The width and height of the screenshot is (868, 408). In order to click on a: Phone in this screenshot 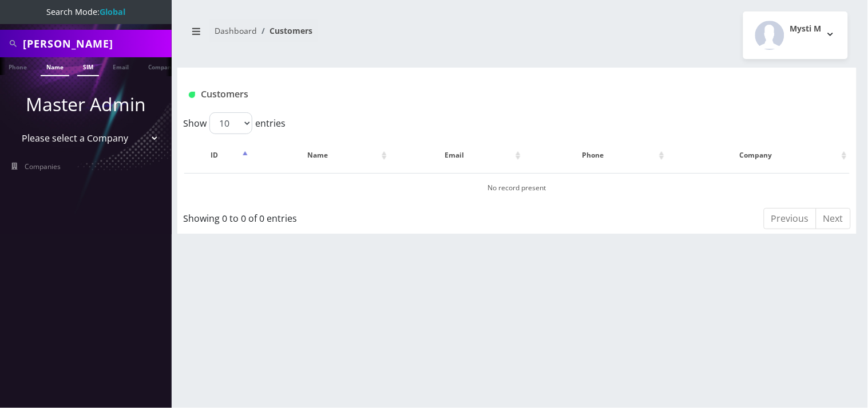, I will do `click(18, 66)`.